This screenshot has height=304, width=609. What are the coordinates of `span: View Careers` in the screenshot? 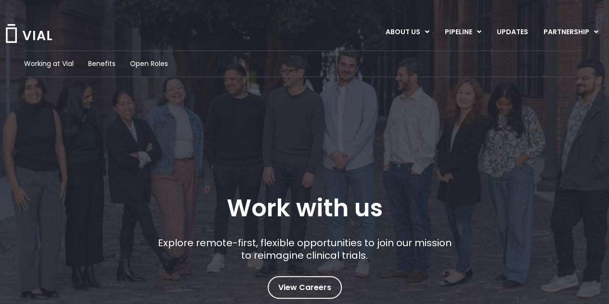 It's located at (305, 287).